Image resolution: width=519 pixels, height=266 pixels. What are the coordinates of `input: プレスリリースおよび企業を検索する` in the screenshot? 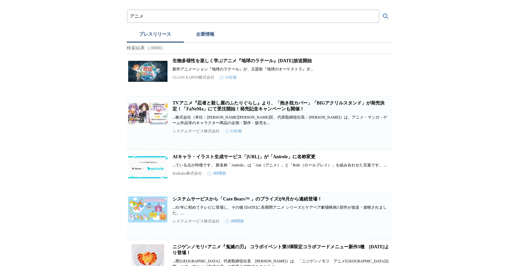 It's located at (253, 16).